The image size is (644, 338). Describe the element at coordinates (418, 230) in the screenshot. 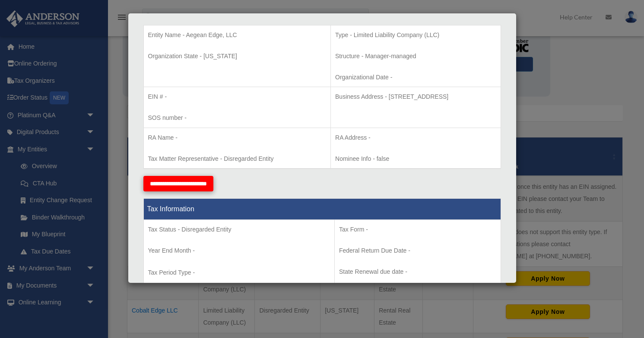

I see `p: Tax Form -` at that location.